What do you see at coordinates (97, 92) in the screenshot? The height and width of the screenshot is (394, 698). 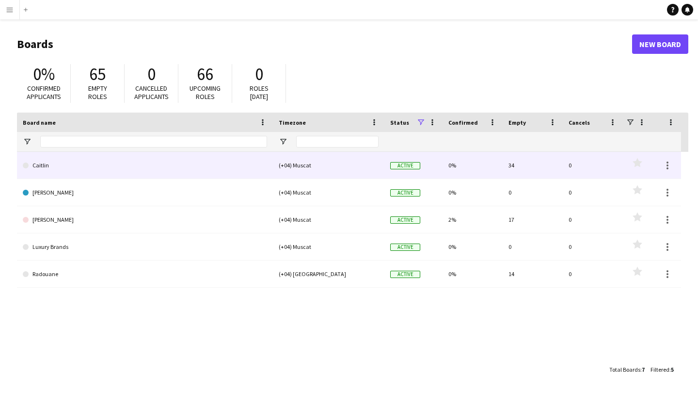 I see `span: Empty roles` at bounding box center [97, 92].